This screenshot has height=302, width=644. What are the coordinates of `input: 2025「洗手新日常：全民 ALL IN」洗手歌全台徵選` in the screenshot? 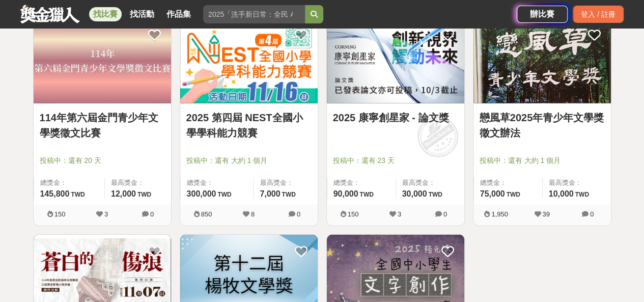 It's located at (254, 14).